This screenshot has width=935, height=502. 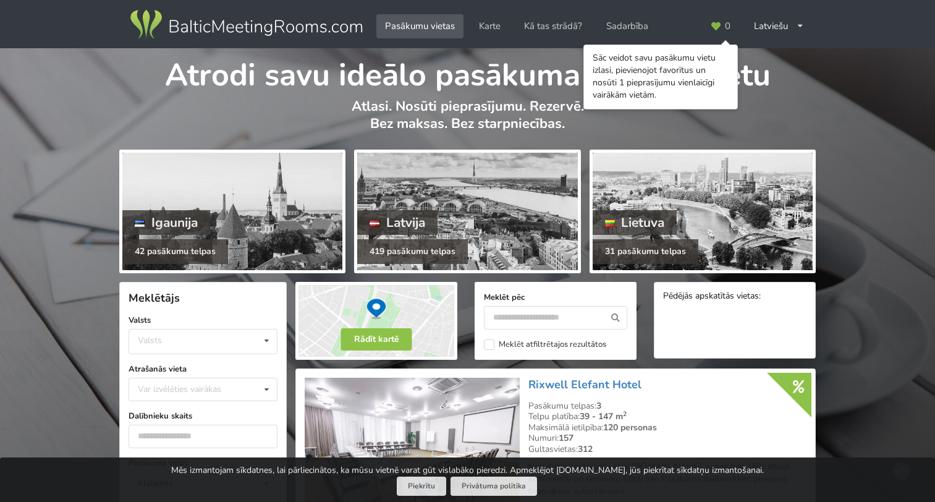 I want to click on label: Pasākuma veids, so click(x=203, y=463).